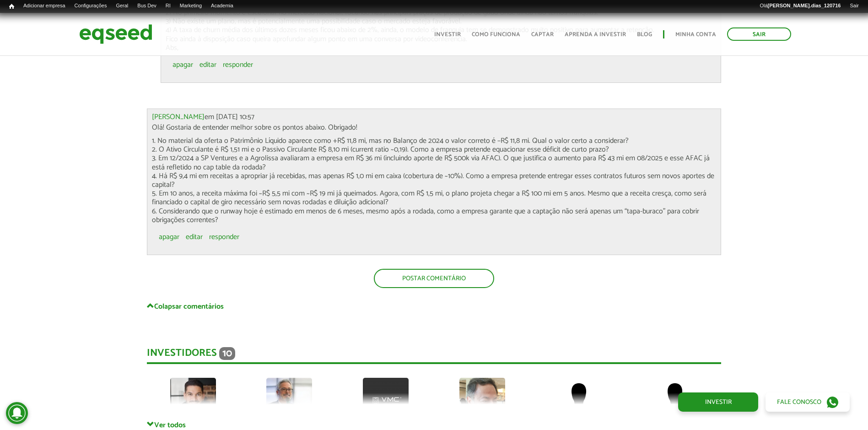 This screenshot has height=430, width=868. I want to click on span: 10, so click(227, 354).